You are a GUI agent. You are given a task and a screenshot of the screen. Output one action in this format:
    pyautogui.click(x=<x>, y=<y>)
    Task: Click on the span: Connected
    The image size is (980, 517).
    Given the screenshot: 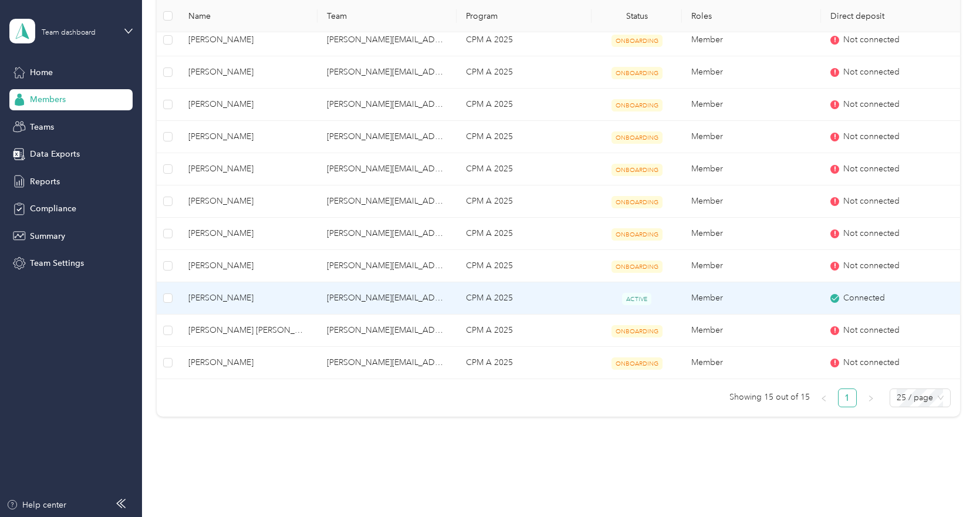 What is the action you would take?
    pyautogui.click(x=864, y=298)
    